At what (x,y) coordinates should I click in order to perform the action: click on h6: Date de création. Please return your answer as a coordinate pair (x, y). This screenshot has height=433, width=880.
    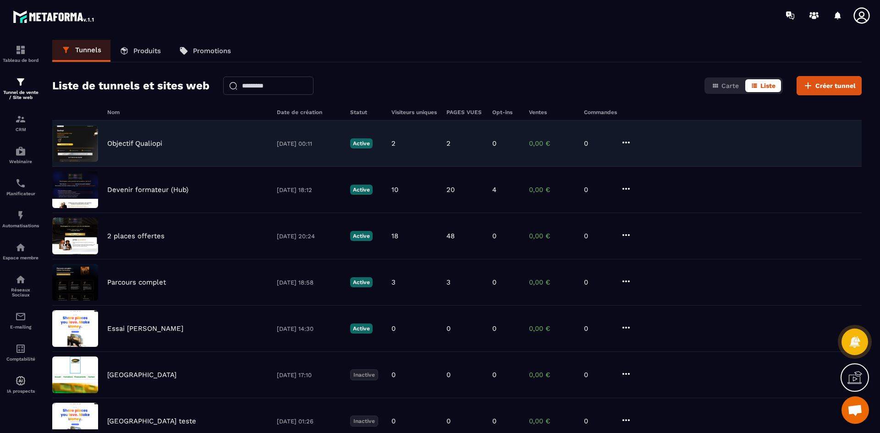
    Looking at the image, I should click on (309, 112).